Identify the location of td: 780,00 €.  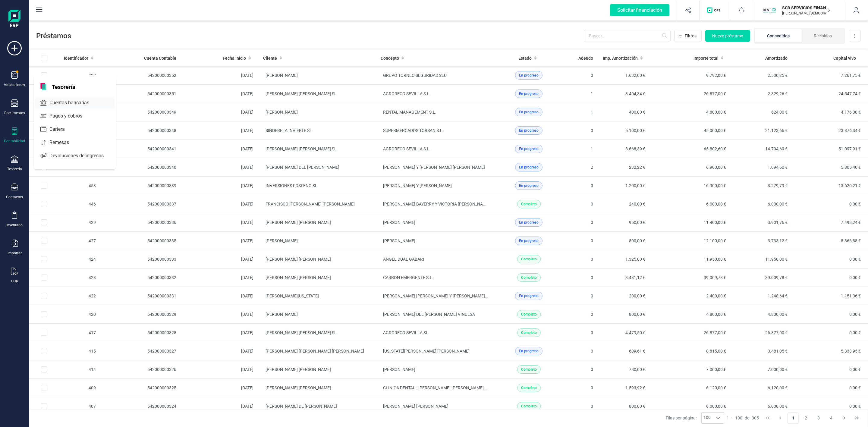
(624, 369).